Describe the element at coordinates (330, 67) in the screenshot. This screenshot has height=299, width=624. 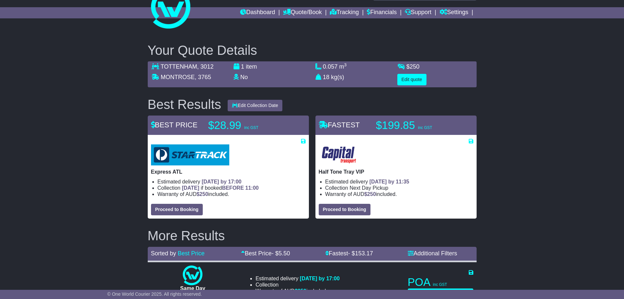
I see `span: 0.057` at that location.